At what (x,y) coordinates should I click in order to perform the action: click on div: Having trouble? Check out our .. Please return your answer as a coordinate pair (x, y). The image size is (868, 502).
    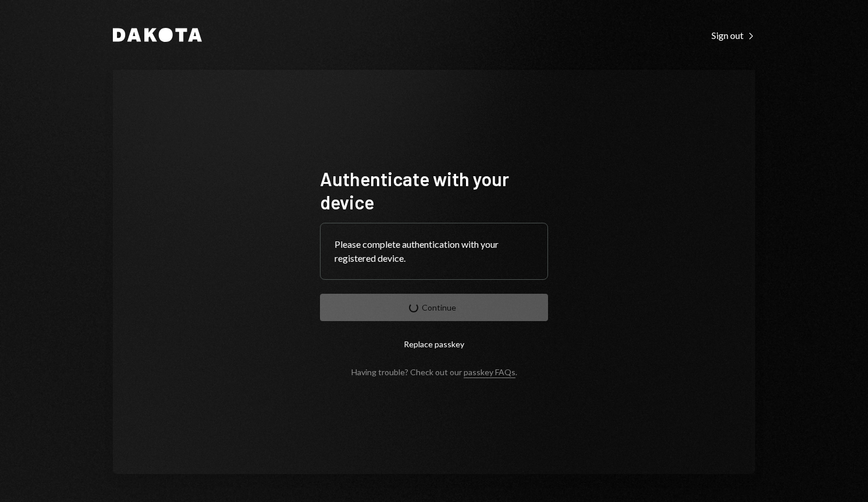
    Looking at the image, I should click on (434, 371).